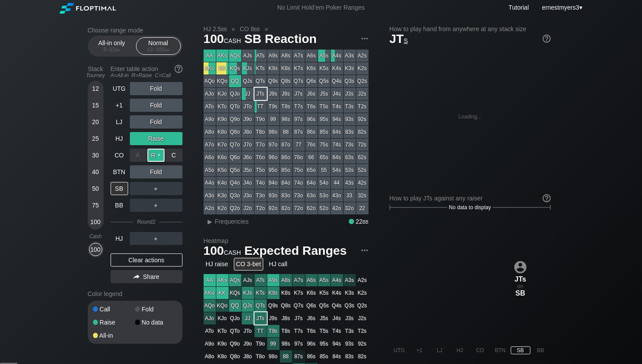 The image size is (642, 364). I want to click on div: 97s, so click(299, 119).